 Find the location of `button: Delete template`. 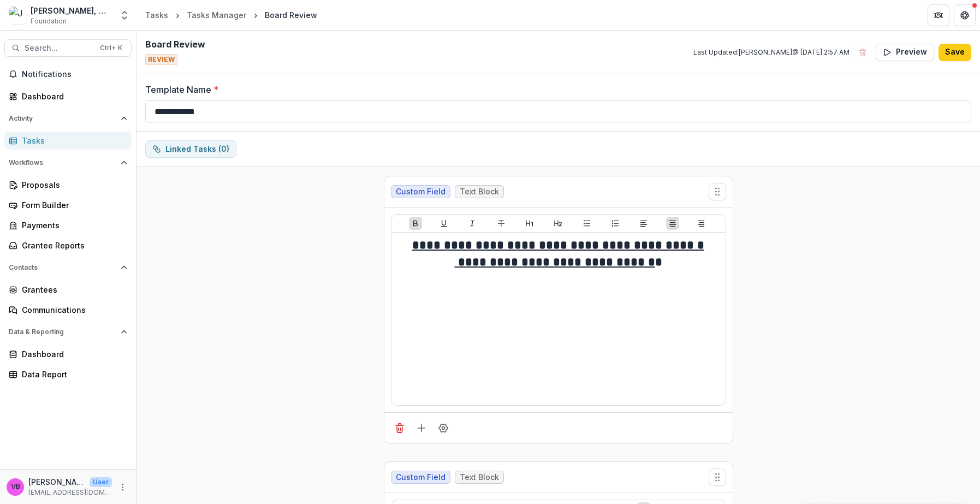

button: Delete template is located at coordinates (863, 53).